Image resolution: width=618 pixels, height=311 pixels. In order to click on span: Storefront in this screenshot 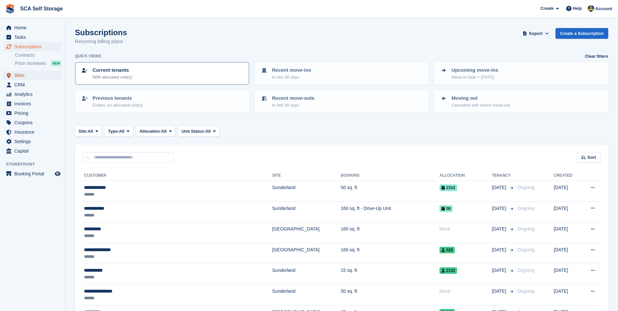, I will do `click(35, 164)`.